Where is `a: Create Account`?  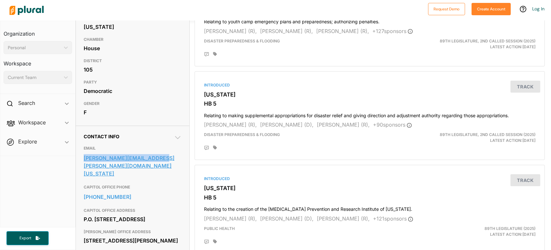
a: Create Account is located at coordinates (491, 8).